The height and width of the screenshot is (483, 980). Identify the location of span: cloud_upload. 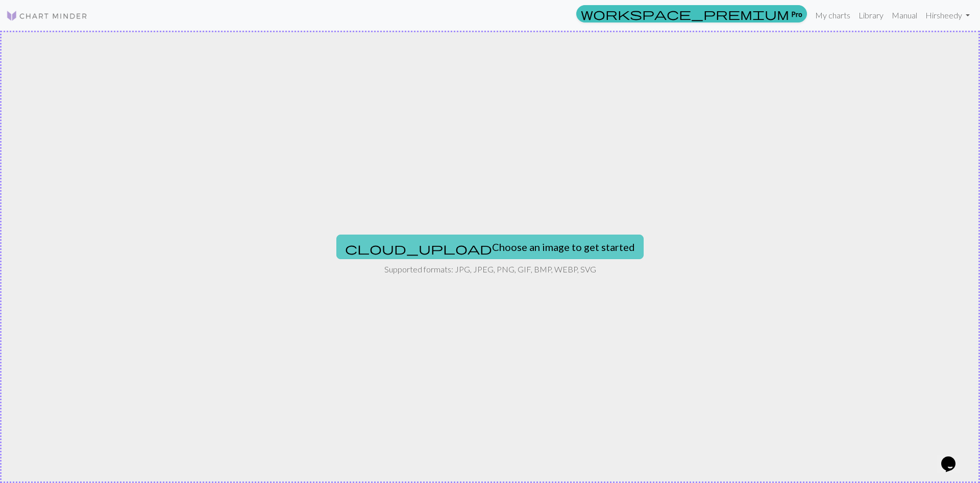
(419, 248).